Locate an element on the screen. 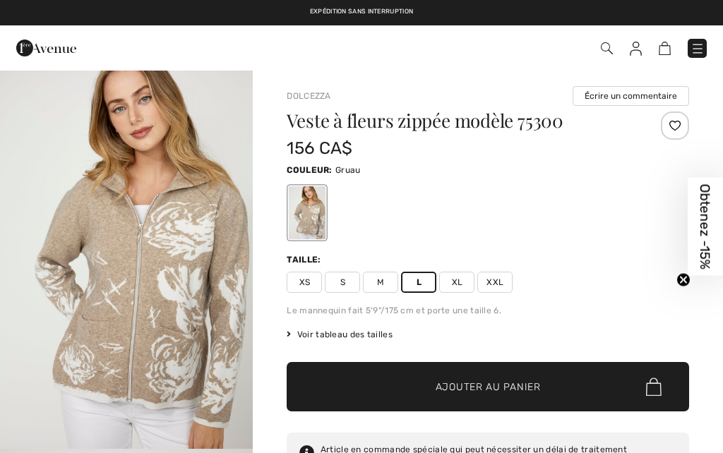 This screenshot has width=723, height=453. img: Recherche is located at coordinates (606, 48).